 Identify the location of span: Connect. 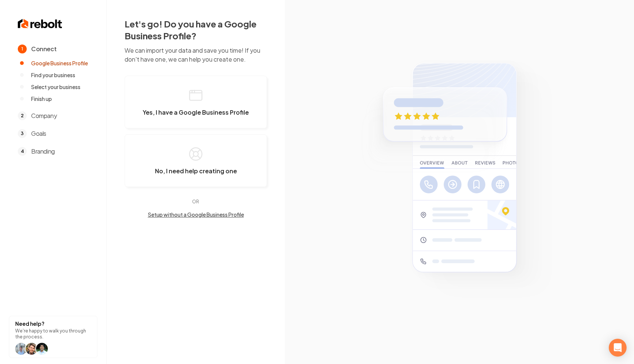
(44, 49).